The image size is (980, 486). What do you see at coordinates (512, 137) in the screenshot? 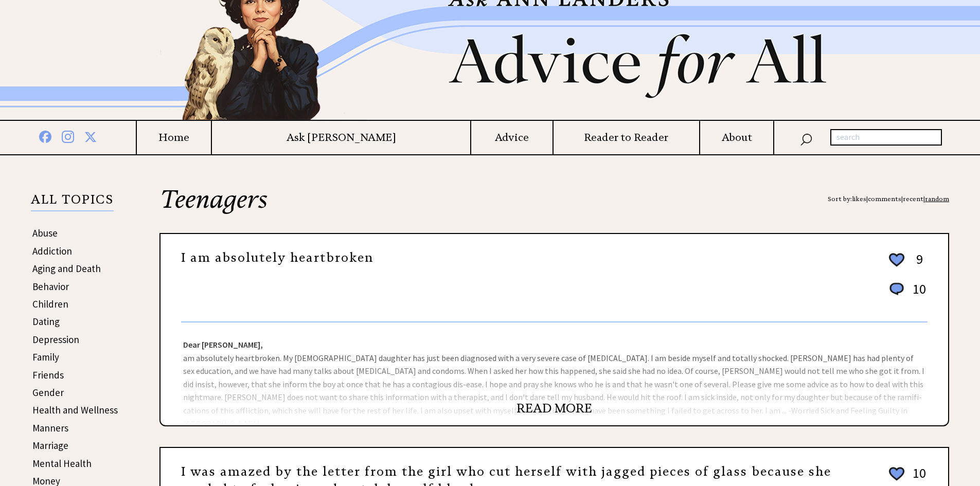
I see `h4: Advice` at bounding box center [512, 137].